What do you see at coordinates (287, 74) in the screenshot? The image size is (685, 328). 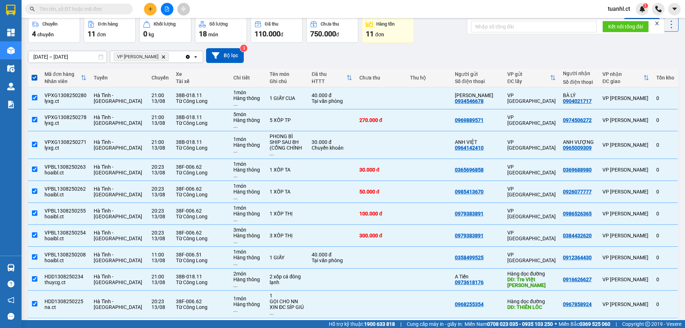 I see `div: Tên món` at bounding box center [287, 74].